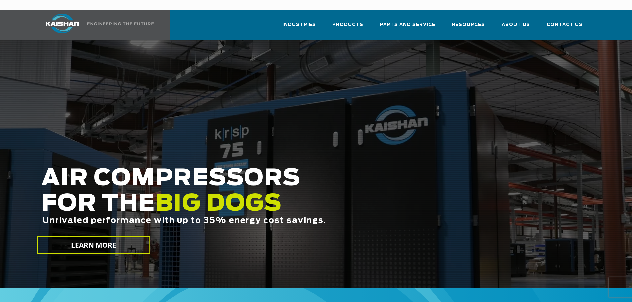  I want to click on span: Products, so click(348, 25).